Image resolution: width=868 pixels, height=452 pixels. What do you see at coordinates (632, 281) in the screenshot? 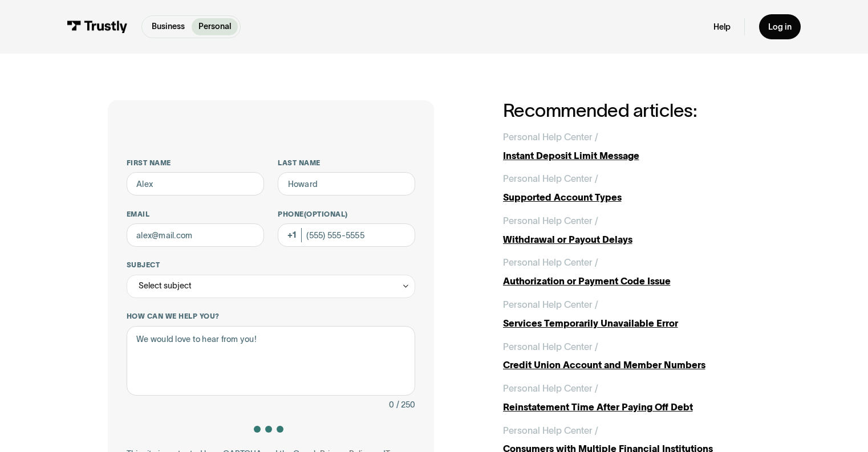
I see `div: Authorization or Payment Code Issue` at bounding box center [632, 281].